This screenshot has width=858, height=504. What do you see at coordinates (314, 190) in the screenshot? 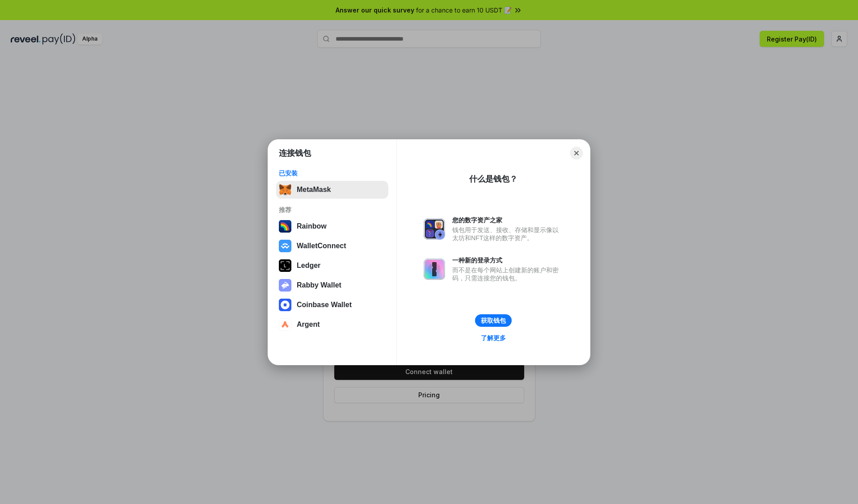
I see `div: MetaMask` at bounding box center [314, 190].